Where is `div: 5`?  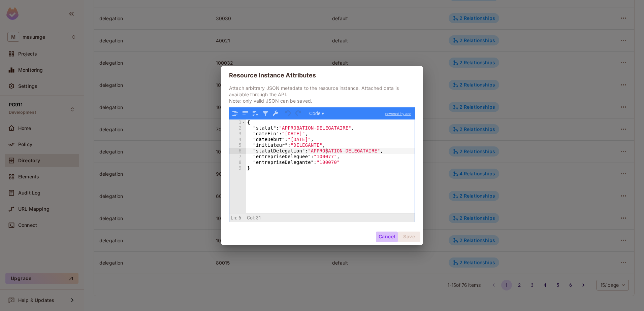 div: 5 is located at coordinates (238, 145).